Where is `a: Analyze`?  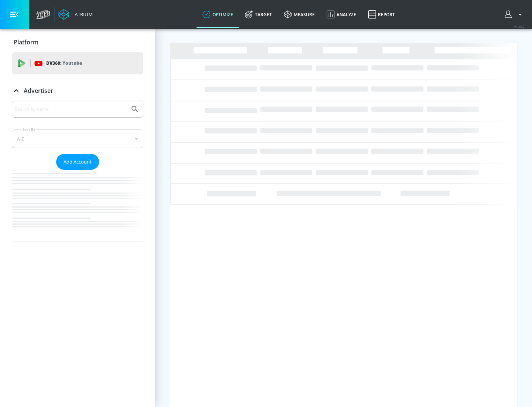 a: Analyze is located at coordinates (342, 15).